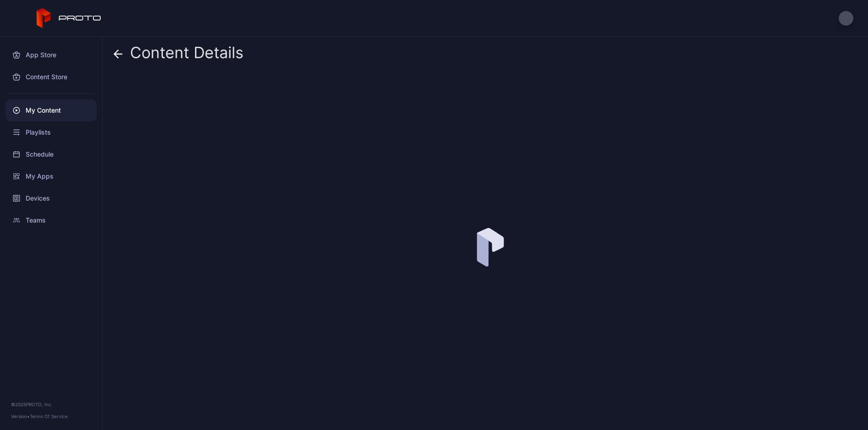  What do you see at coordinates (51, 111) in the screenshot?
I see `div: My Content` at bounding box center [51, 111].